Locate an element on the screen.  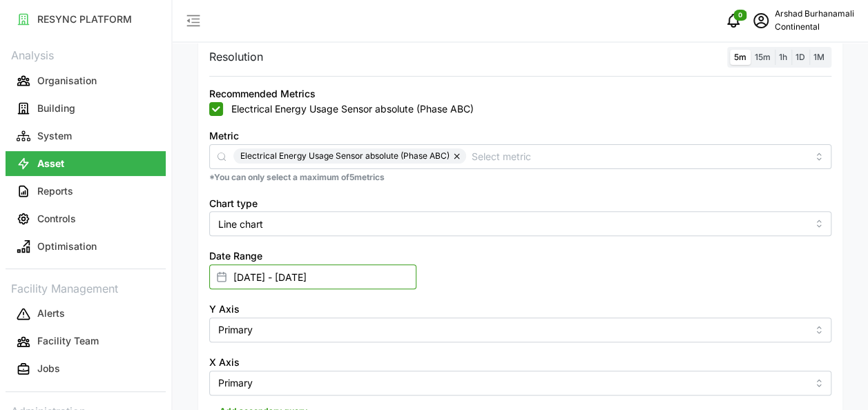
p: Optimisation is located at coordinates (67, 247).